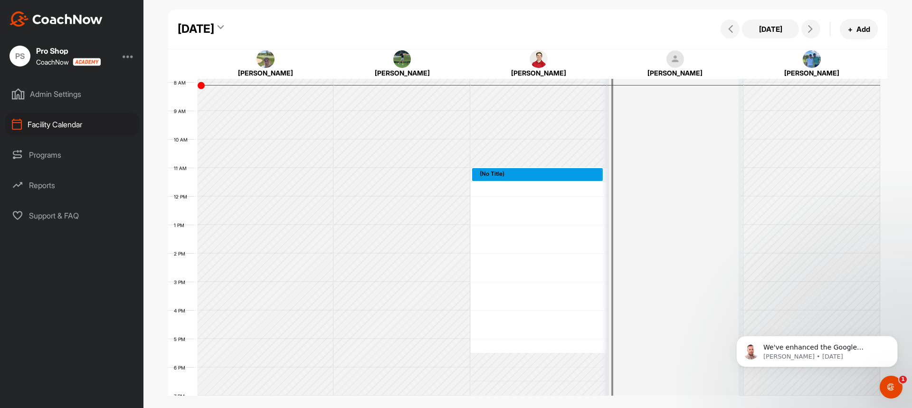  I want to click on div: Admin Settings, so click(72, 94).